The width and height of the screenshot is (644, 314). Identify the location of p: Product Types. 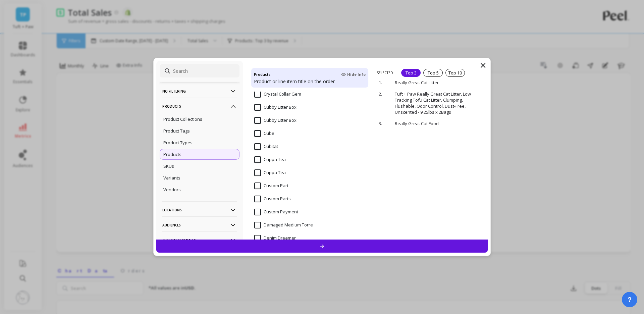
(178, 142).